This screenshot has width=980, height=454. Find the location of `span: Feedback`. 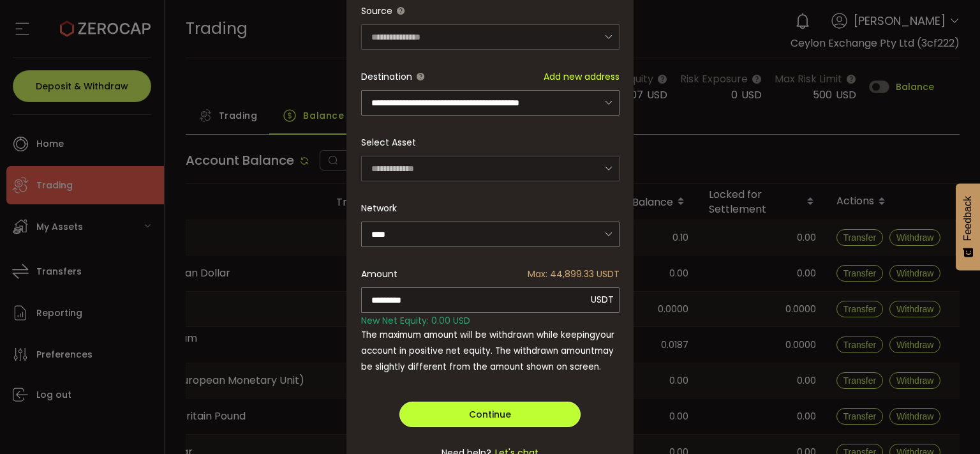

span: Feedback is located at coordinates (967, 218).